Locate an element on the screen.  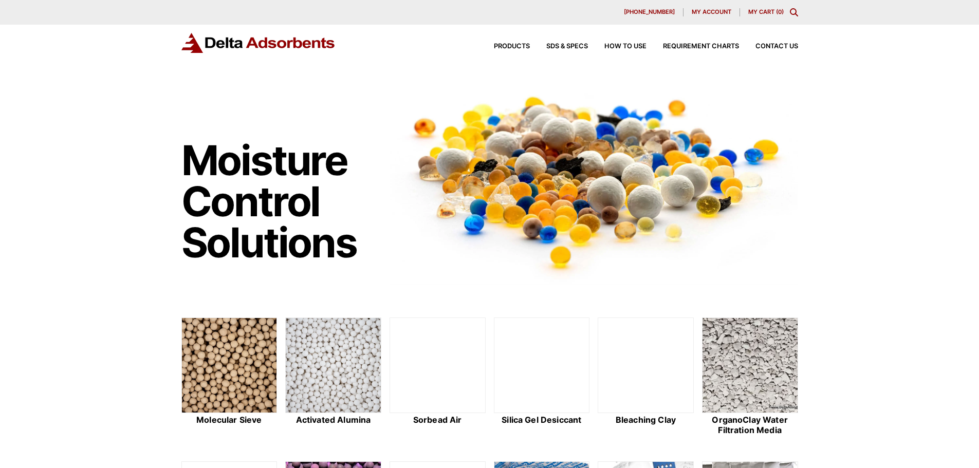
span: Products is located at coordinates (512, 46).